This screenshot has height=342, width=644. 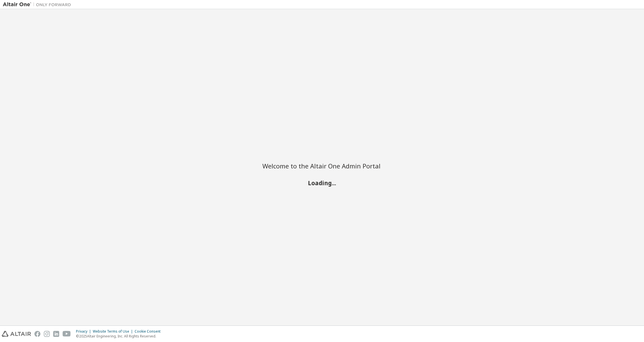 I want to click on div: Privacy, so click(x=84, y=332).